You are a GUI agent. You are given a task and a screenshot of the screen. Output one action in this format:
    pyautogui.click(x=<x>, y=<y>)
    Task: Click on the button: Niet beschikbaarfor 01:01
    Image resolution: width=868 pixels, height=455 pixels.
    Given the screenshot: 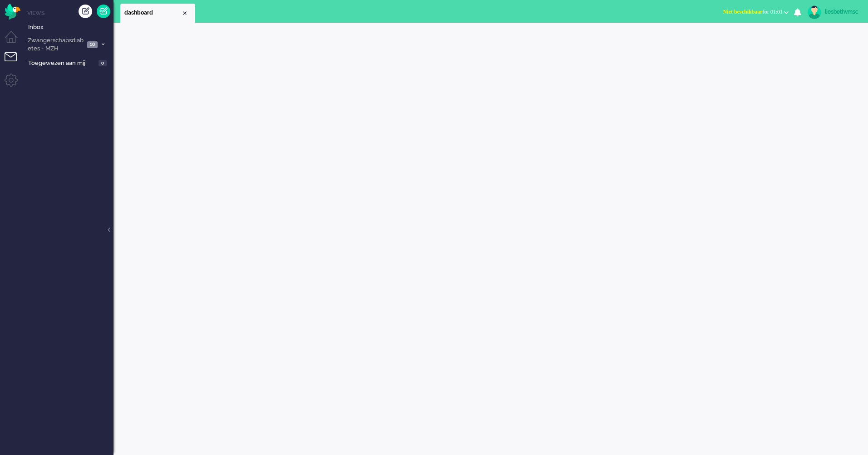 What is the action you would take?
    pyautogui.click(x=756, y=12)
    